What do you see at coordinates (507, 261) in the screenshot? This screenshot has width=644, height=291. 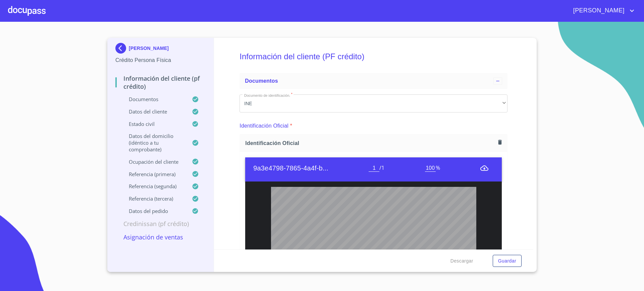 I see `button: Guardar` at bounding box center [507, 261].